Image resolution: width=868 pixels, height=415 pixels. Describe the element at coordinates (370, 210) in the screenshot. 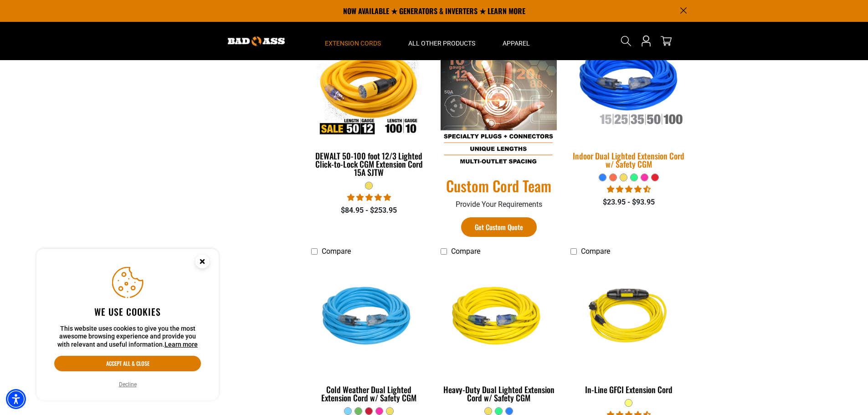

I see `div: $84.95 - $253.95` at that location.